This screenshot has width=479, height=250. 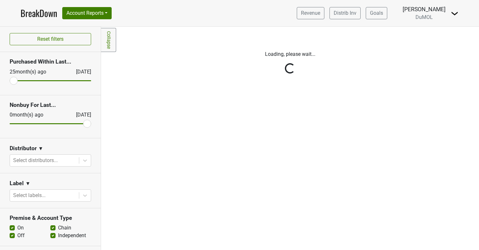 What do you see at coordinates (290, 54) in the screenshot?
I see `p: Loading, please wait...` at bounding box center [290, 54].